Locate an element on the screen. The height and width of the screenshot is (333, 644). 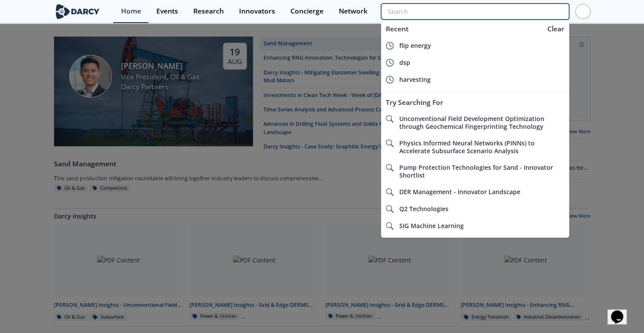
span: Q2 Technologies is located at coordinates (423, 208).